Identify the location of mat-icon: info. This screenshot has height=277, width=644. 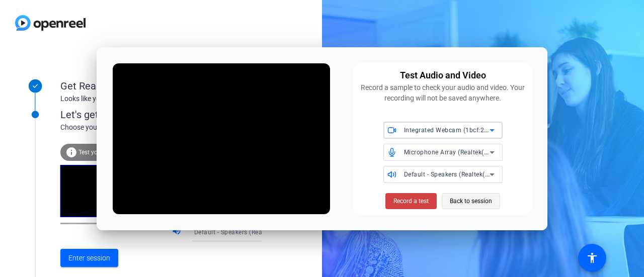
(72, 152).